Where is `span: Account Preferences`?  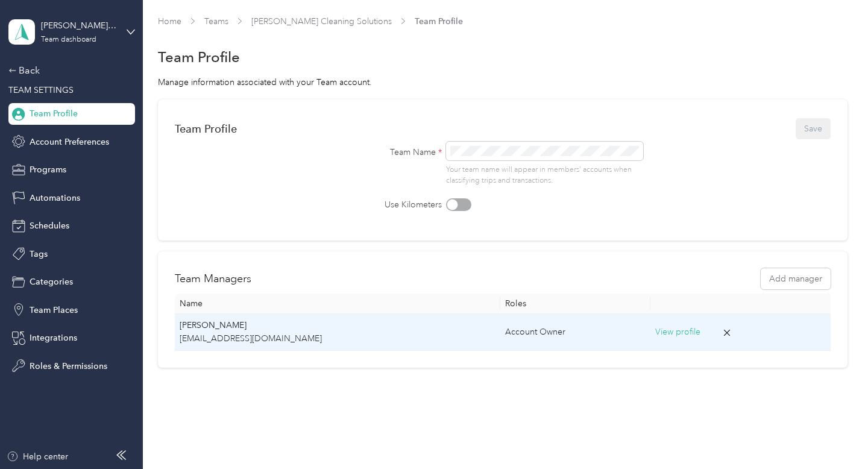 span: Account Preferences is located at coordinates (69, 142).